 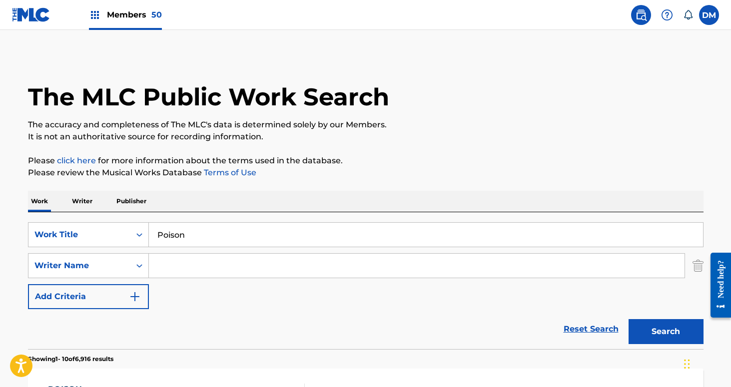 I want to click on h1: The MLC Public Work Search, so click(x=208, y=97).